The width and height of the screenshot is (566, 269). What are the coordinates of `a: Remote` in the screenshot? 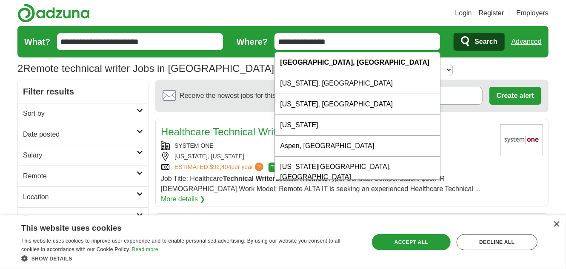 It's located at (83, 176).